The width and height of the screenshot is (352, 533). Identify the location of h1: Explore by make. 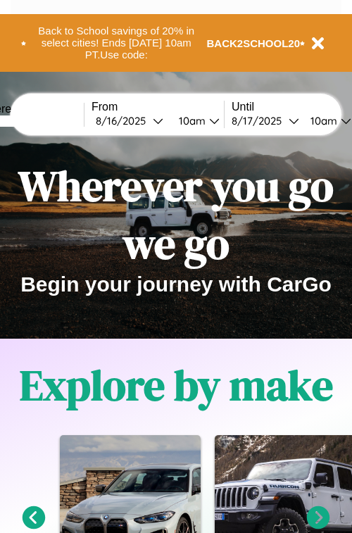
(176, 385).